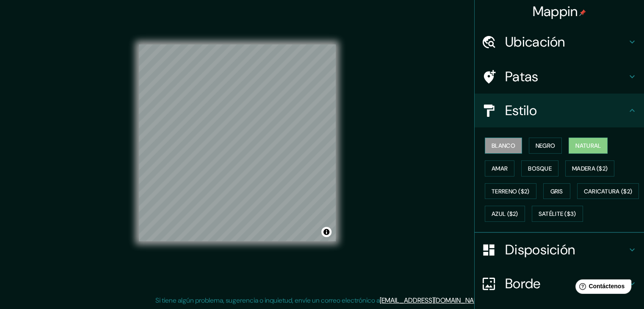  Describe the element at coordinates (38, 10) in the screenshot. I see `font: Contáctenos` at that location.